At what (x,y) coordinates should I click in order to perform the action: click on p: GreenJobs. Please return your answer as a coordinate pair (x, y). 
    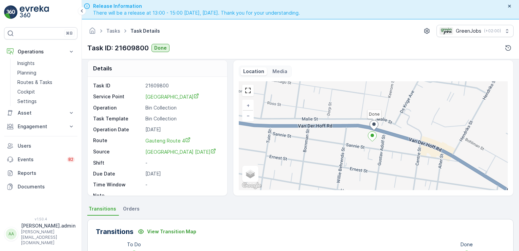
    Looking at the image, I should click on (469, 31).